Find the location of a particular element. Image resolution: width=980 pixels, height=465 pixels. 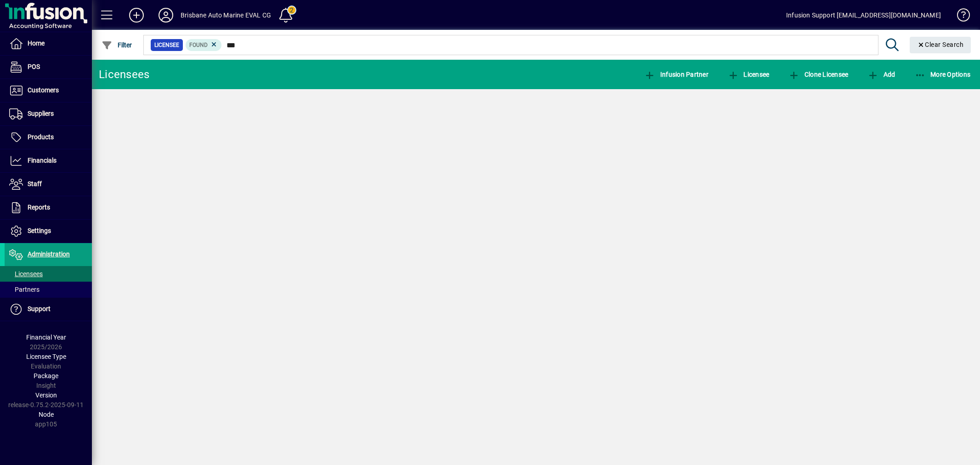

span: Found is located at coordinates (198, 45).